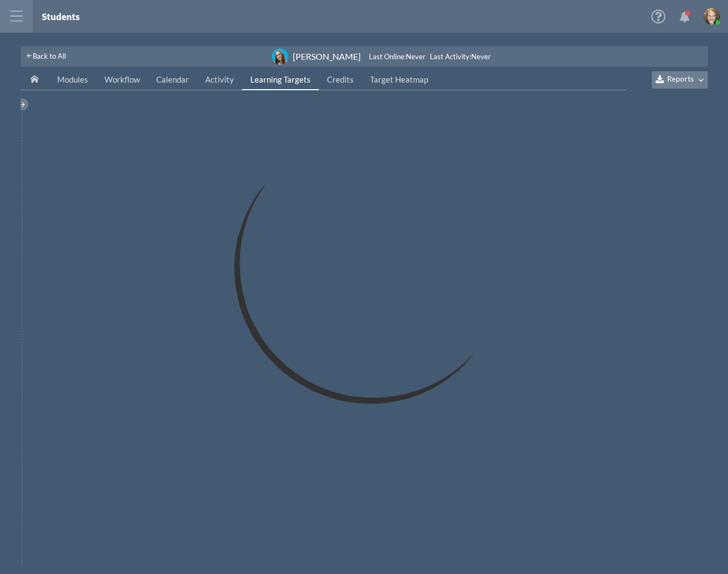  Describe the element at coordinates (72, 79) in the screenshot. I see `span: Modules` at that location.